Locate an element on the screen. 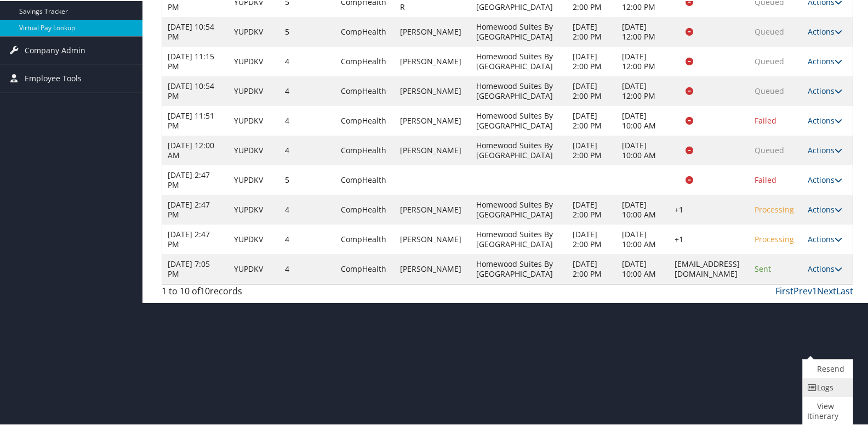 Image resolution: width=868 pixels, height=425 pixels. span: Employee Tools is located at coordinates (53, 78).